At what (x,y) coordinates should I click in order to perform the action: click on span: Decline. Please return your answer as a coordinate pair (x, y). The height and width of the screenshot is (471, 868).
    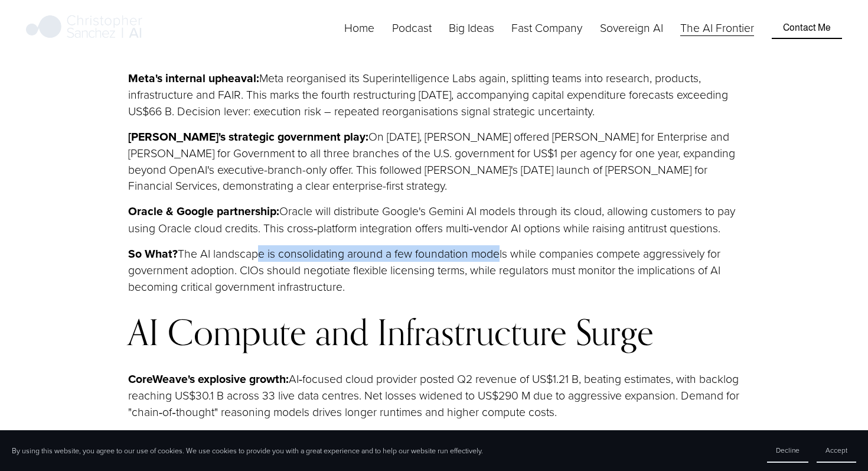
    Looking at the image, I should click on (788, 450).